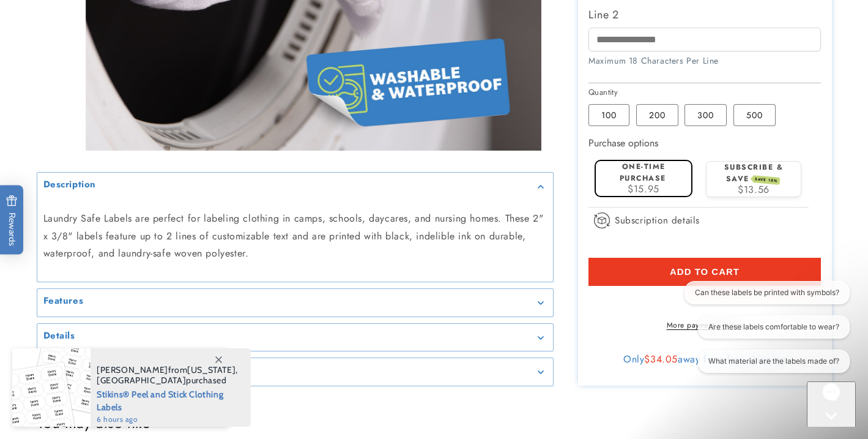 The image size is (868, 439). I want to click on div: Maximum 18 Characters Per Line, so click(705, 60).